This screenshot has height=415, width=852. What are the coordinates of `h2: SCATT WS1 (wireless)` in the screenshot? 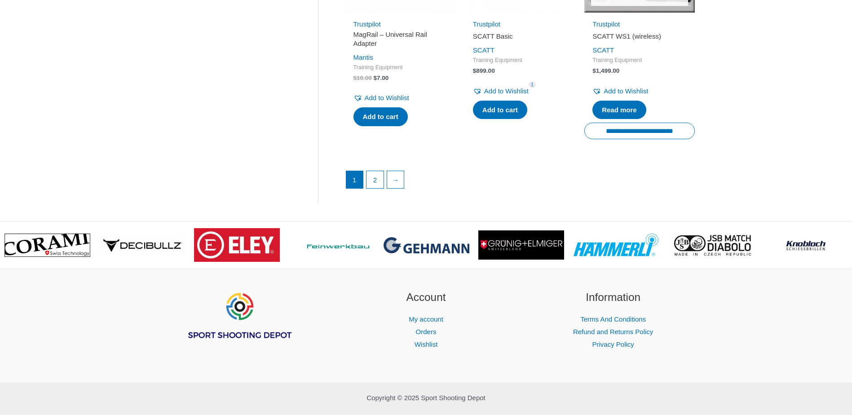 It's located at (640, 36).